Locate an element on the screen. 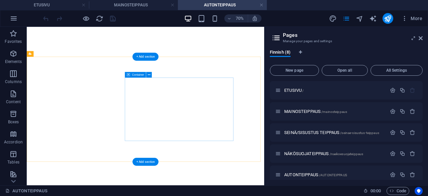  span: /naekoesuojateippaus is located at coordinates (346, 153).